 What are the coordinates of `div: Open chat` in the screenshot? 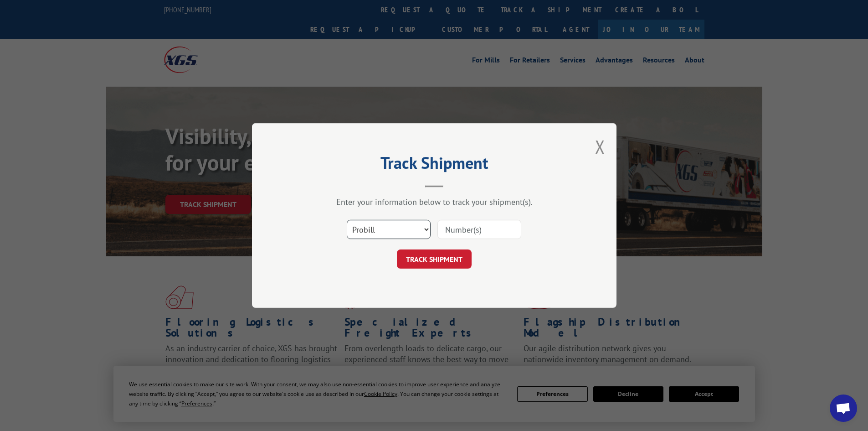 It's located at (844, 408).